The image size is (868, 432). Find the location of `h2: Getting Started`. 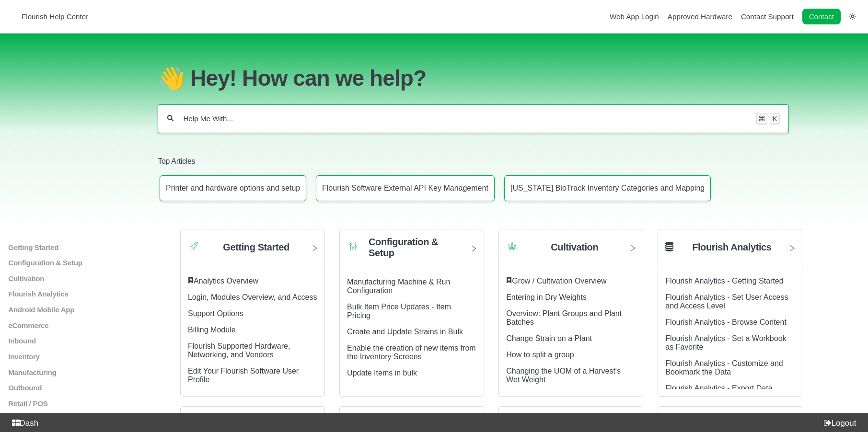

h2: Getting Started is located at coordinates (256, 247).